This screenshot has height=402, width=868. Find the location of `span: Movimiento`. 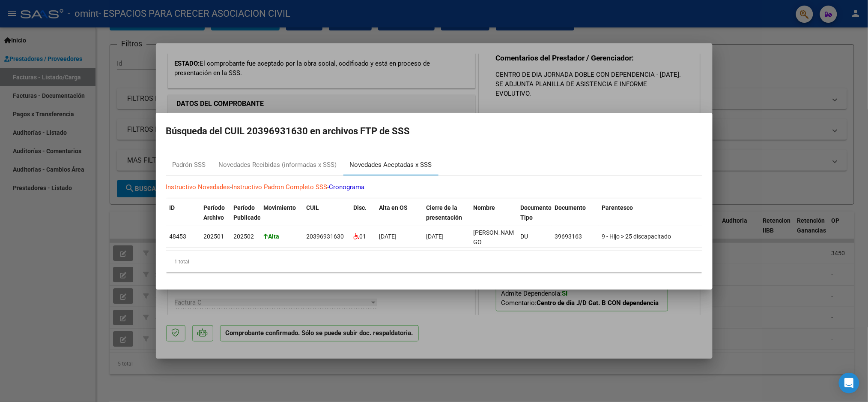

span: Movimiento is located at coordinates (280, 208).